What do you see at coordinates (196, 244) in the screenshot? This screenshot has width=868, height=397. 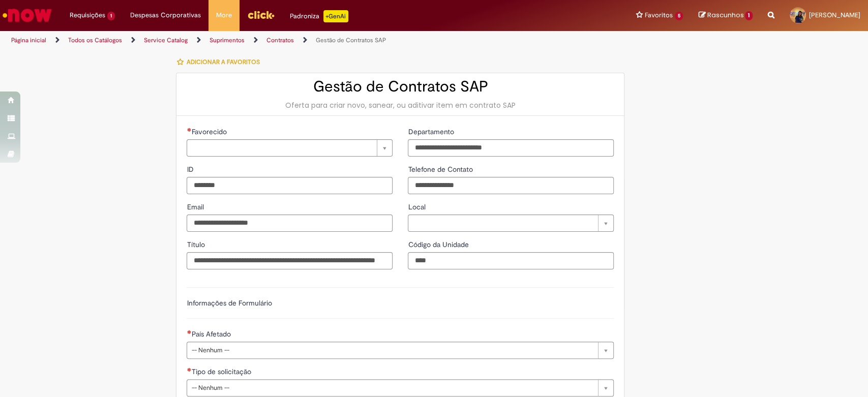 I see `span: Título` at bounding box center [196, 244].